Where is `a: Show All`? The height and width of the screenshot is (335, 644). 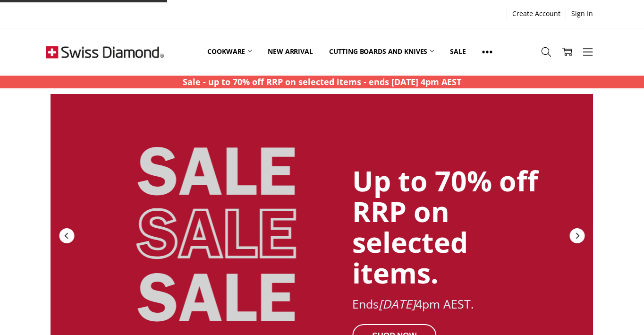 a: Show All is located at coordinates (487, 52).